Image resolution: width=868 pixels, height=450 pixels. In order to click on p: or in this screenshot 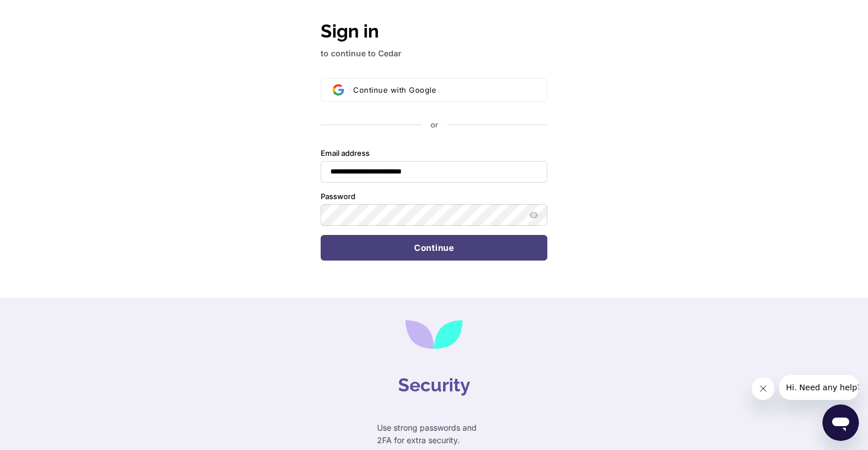, I will do `click(434, 126)`.